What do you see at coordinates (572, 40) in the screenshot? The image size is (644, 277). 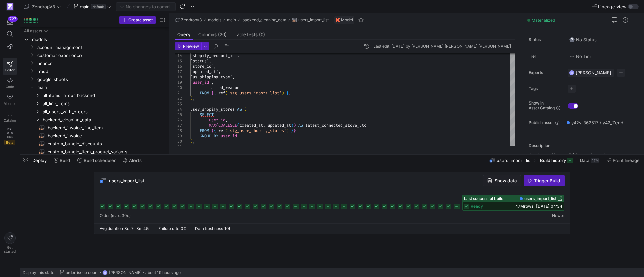 I see `img: No status` at bounding box center [572, 40].